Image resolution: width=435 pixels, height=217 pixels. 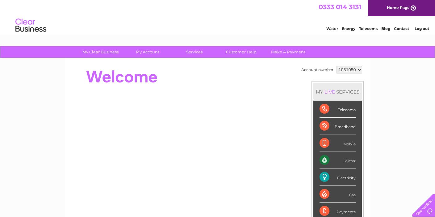 I want to click on div: Telecoms, so click(x=338, y=109).